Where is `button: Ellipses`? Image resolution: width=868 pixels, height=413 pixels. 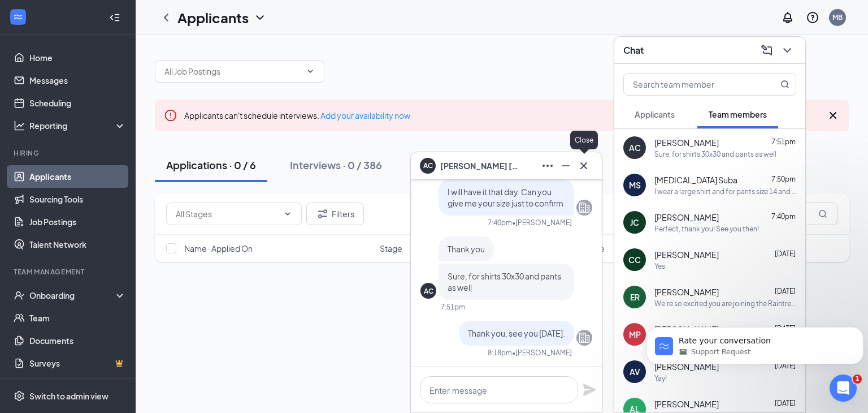 button: Ellipses is located at coordinates (547, 166).